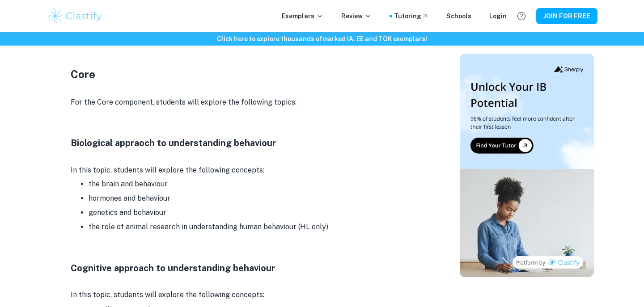 The height and width of the screenshot is (307, 644). Describe the element at coordinates (498, 17) in the screenshot. I see `div: Login` at that location.